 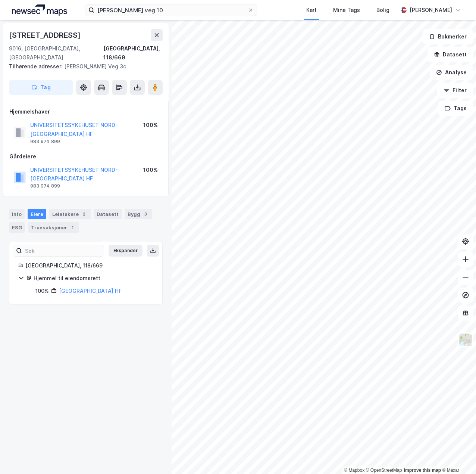 What do you see at coordinates (17, 214) in the screenshot?
I see `div: Info` at bounding box center [17, 214].